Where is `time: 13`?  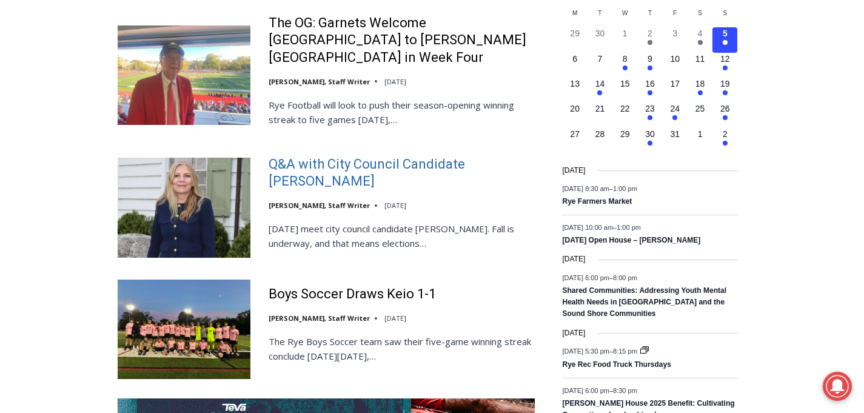 time: 13 is located at coordinates (575, 84).